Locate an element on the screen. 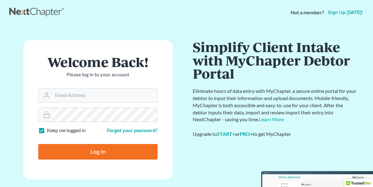 This screenshot has width=373, height=187. h1: Welcome Back! is located at coordinates (98, 62).